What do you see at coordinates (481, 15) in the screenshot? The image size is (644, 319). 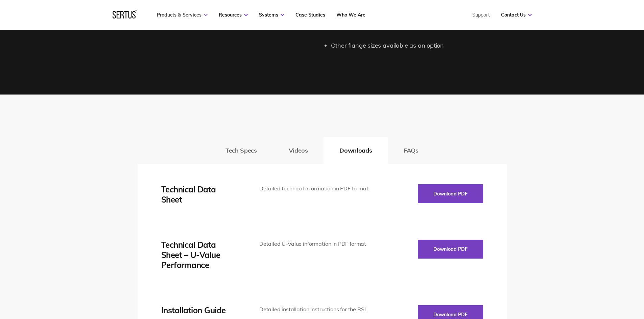 I see `a: Support` at bounding box center [481, 15].